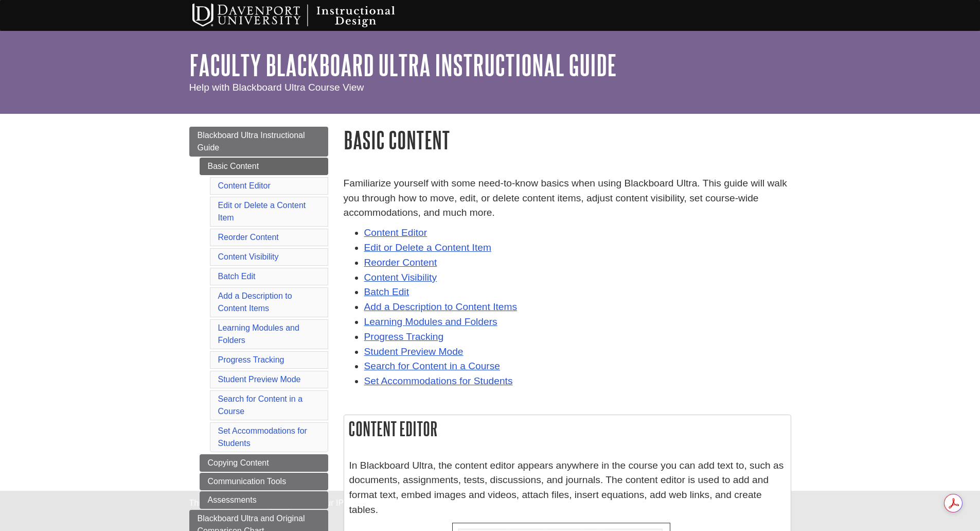  What do you see at coordinates (251, 141) in the screenshot?
I see `span: Blackboard Ultra Instructional Guide` at bounding box center [251, 141].